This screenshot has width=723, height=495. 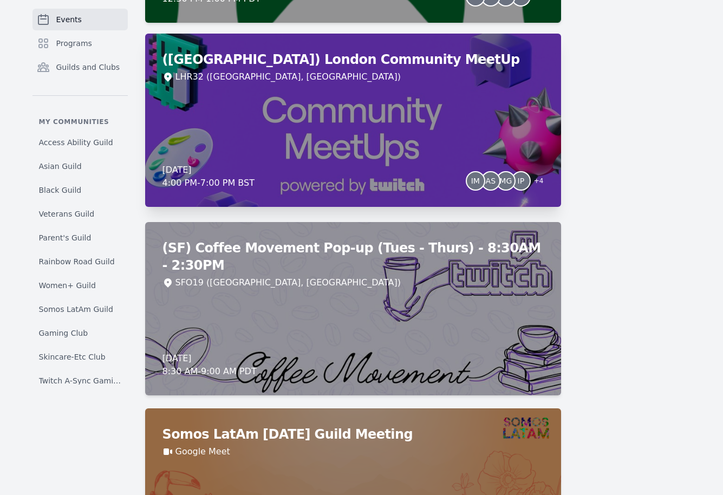 I want to click on span: Twitch A-Sync Gaming (TAG) Club, so click(x=80, y=381).